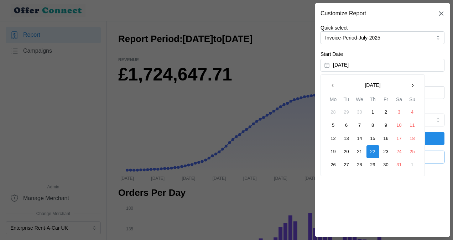 The image size is (453, 240). Describe the element at coordinates (347, 152) in the screenshot. I see `button: 20 May 2025` at that location.